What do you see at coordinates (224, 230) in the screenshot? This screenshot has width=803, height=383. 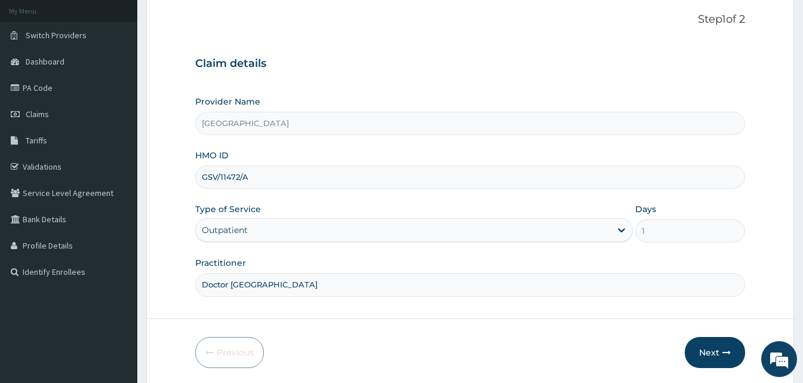 I see `div: Outpatient` at bounding box center [224, 230].